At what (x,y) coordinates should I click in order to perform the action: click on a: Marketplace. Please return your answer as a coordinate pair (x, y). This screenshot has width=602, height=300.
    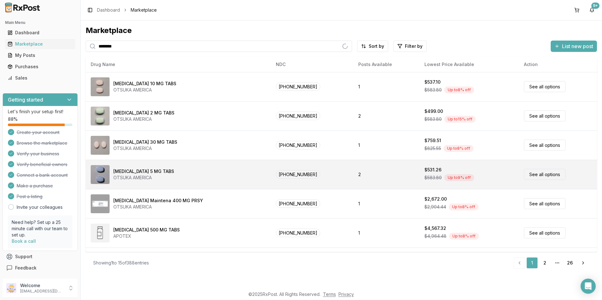
    Looking at the image, I should click on (40, 44).